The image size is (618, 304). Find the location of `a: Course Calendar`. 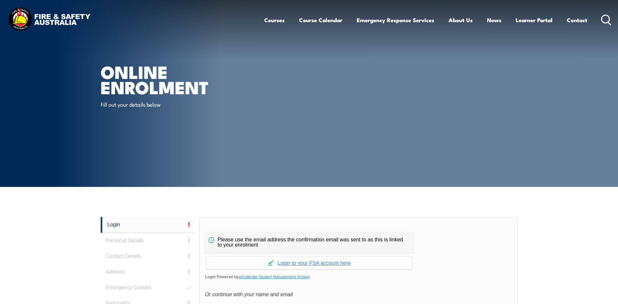

a: Course Calendar is located at coordinates (321, 20).